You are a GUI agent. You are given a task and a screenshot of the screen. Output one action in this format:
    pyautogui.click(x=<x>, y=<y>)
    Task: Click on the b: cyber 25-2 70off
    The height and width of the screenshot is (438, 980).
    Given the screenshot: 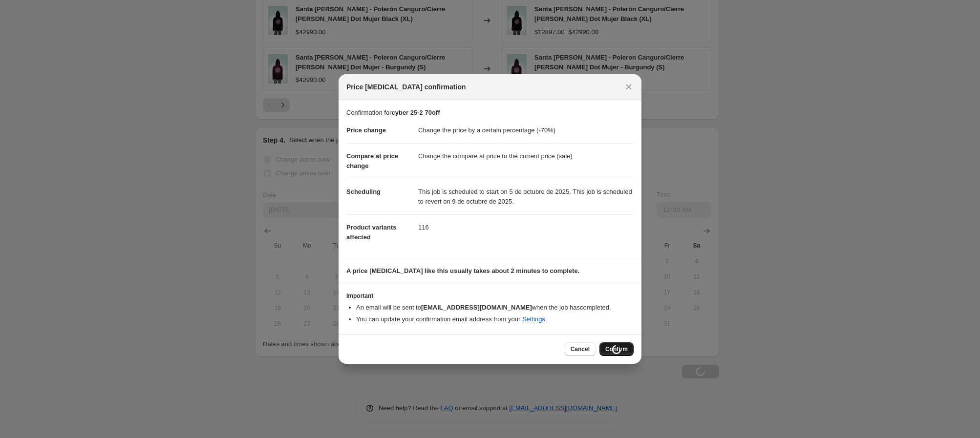 What is the action you would take?
    pyautogui.click(x=416, y=112)
    